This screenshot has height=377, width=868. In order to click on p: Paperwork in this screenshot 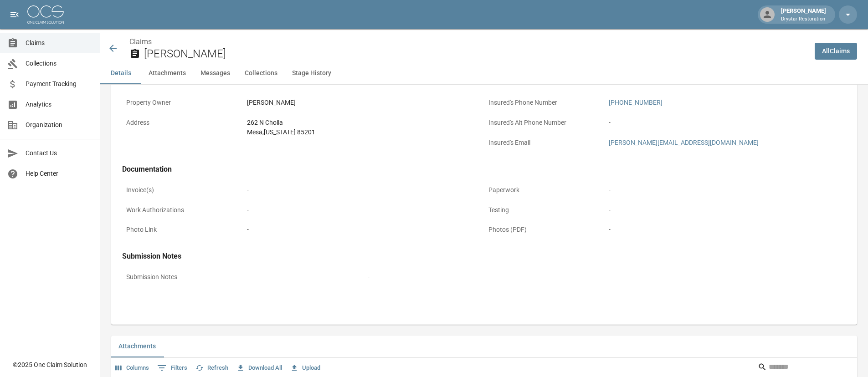, I will do `click(544, 189)`.